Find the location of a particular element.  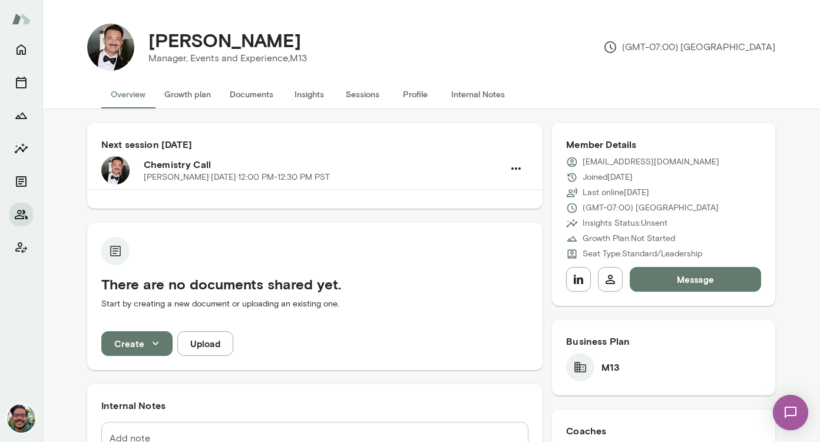

button: Upload is located at coordinates (205, 344).